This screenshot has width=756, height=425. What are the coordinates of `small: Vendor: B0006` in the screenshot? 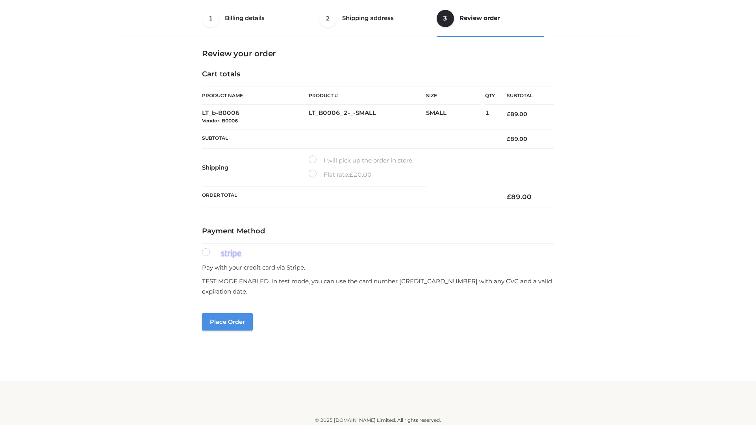 It's located at (220, 120).